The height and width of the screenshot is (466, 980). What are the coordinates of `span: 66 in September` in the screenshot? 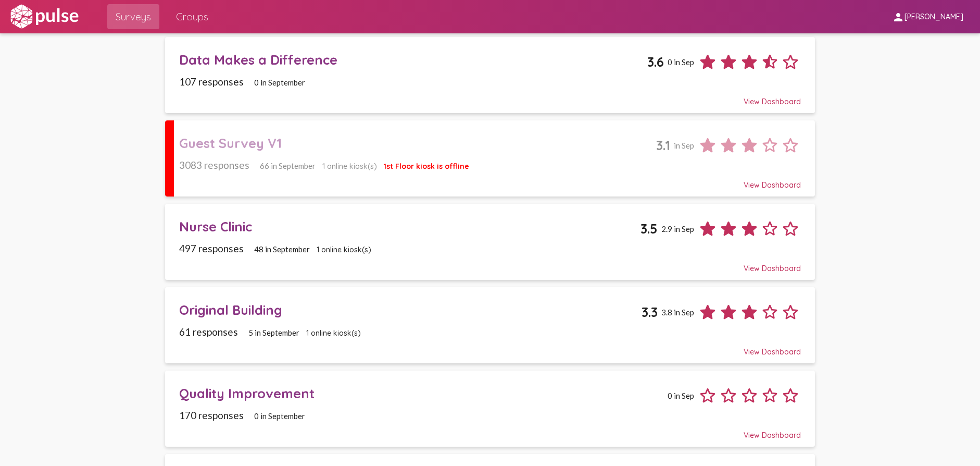 It's located at (287, 165).